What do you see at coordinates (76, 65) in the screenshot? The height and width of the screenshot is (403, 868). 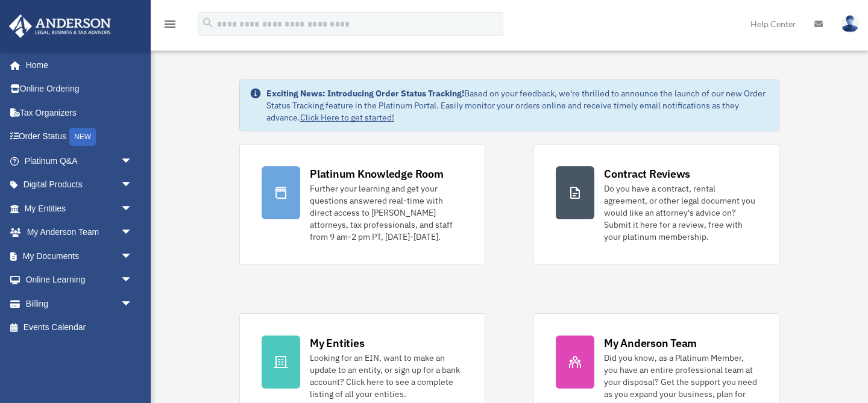 I see `a: Home` at bounding box center [76, 65].